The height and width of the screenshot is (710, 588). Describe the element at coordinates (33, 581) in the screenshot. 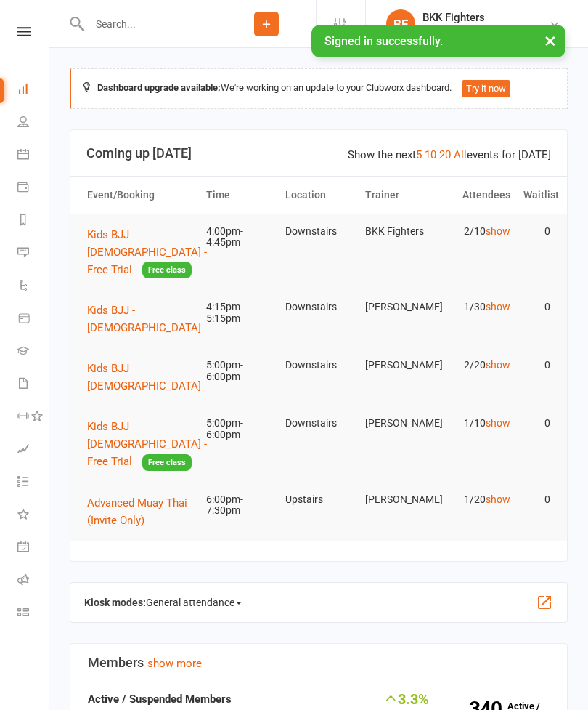

I see `a: Roll call kiosk mode` at that location.